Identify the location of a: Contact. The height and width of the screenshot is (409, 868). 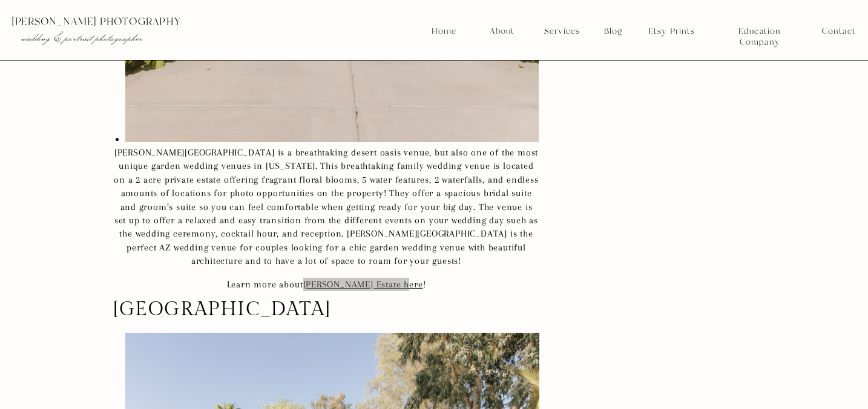
(838, 31).